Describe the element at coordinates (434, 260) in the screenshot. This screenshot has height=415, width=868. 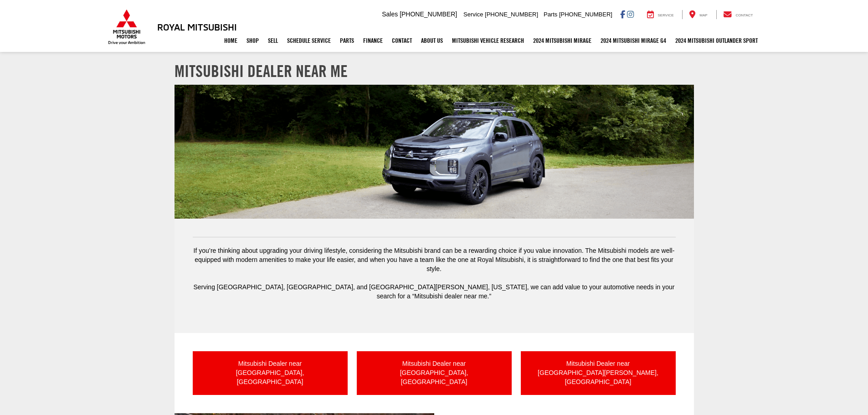
I see `p: If you’re thinking about upgrading your driving lifestyle, considering the Mitsubishi brand can b...` at that location.